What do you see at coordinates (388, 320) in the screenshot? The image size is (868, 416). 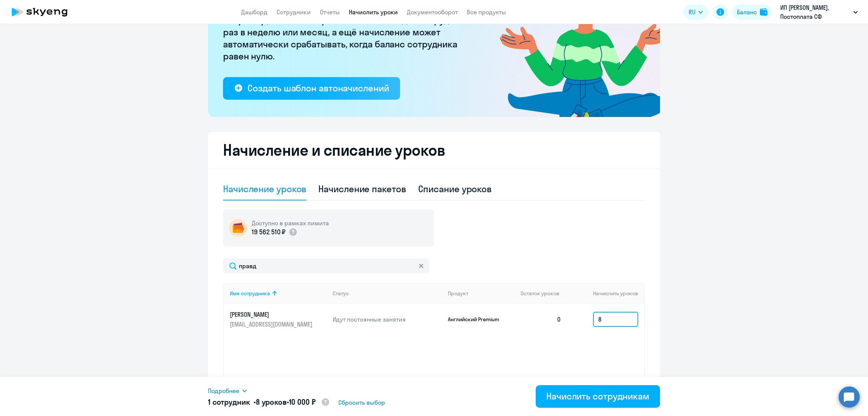 I see `p: Идут постоянные занятия` at bounding box center [388, 320].